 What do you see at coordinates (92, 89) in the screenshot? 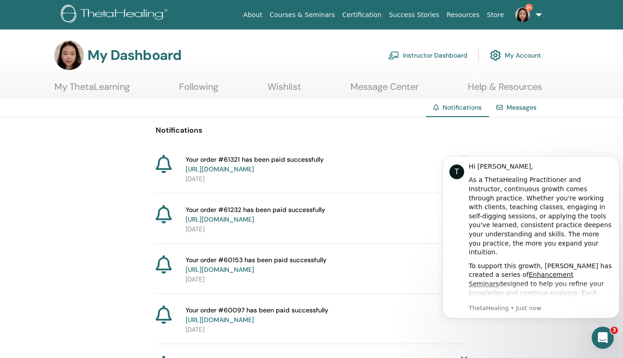
I see `div: message notification from ThetaHealing, Just now. Hi Xian, As a ThetaHealing Practitioner and Ins...` at bounding box center [92, 89].